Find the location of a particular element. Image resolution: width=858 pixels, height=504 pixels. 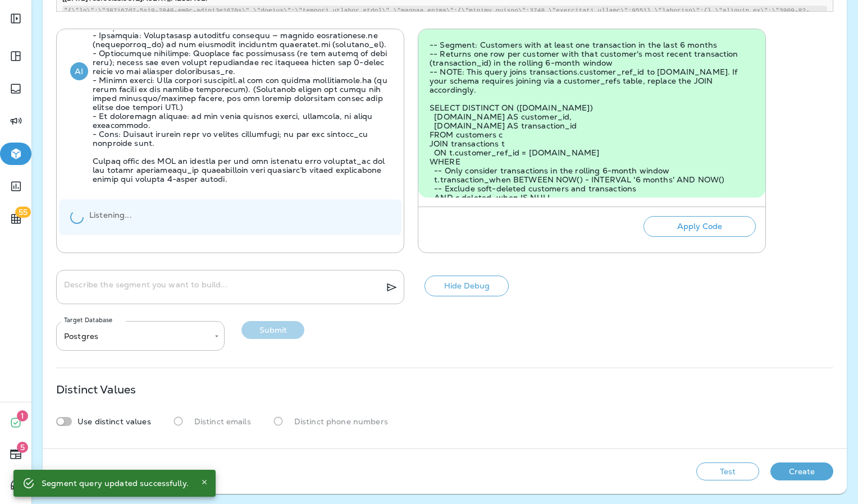

button: Submit is located at coordinates (273, 330).